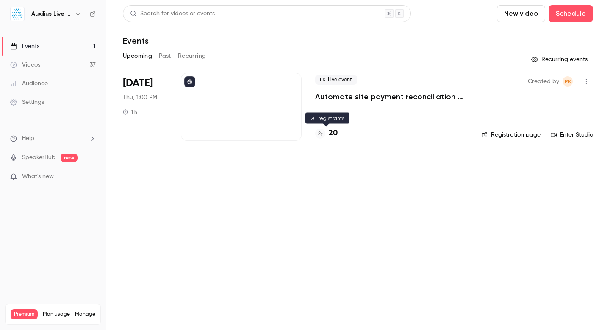  What do you see at coordinates (85, 314) in the screenshot?
I see `a: Manage` at bounding box center [85, 314].